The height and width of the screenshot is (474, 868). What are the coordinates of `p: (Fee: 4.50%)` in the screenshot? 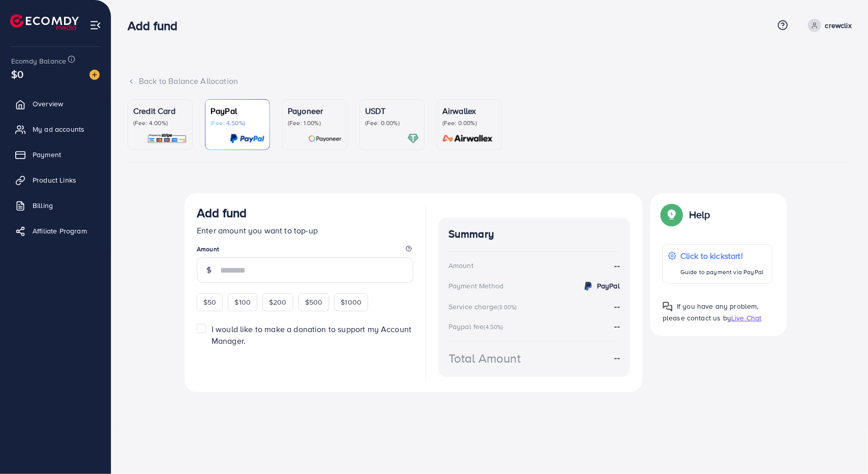 It's located at (237, 123).